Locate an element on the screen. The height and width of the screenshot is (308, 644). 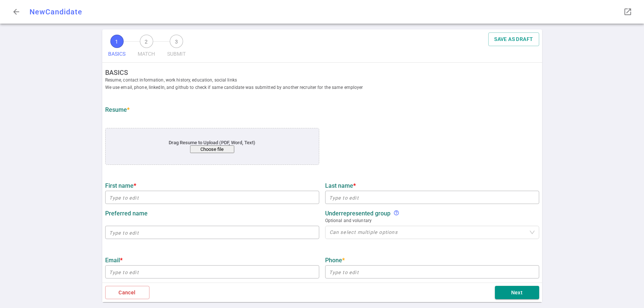
button: Next is located at coordinates (517, 292).